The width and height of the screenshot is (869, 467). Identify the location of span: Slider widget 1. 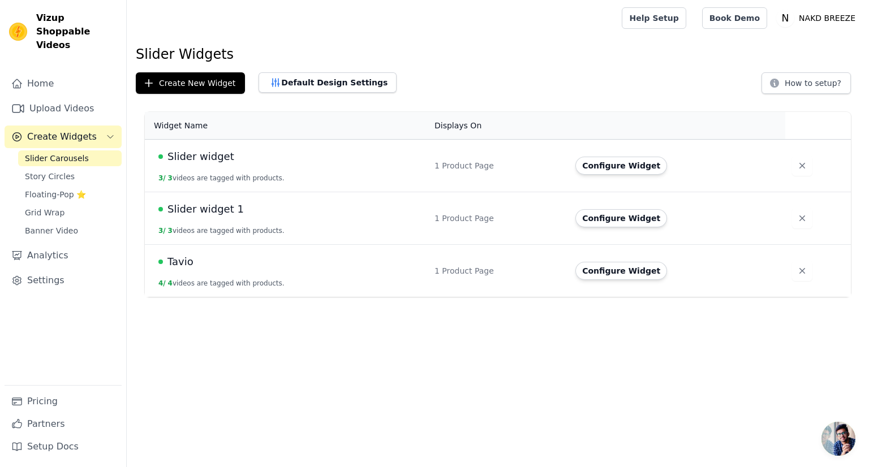
(205, 209).